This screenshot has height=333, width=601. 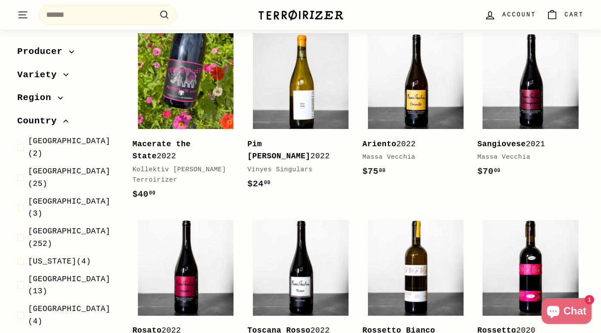 What do you see at coordinates (161, 150) in the screenshot?
I see `b: Macerate the State` at bounding box center [161, 150].